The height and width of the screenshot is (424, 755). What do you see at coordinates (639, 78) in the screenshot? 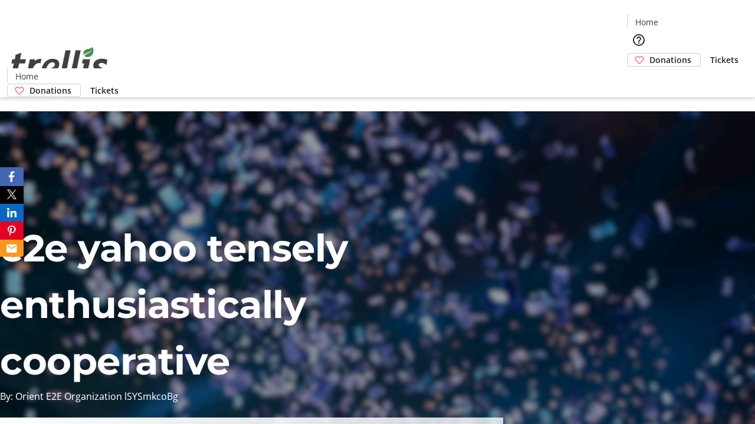
I see `button: Cart` at bounding box center [639, 78].